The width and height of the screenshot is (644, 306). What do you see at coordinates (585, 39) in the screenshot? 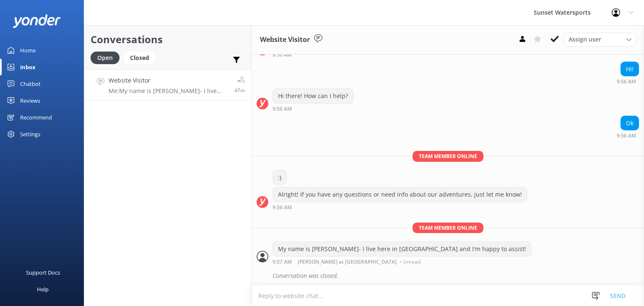
I see `span: Assign user` at bounding box center [585, 39].